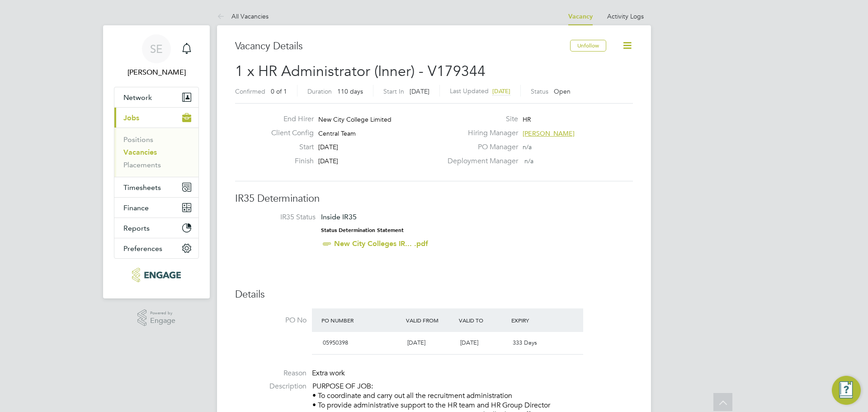 The height and width of the screenshot is (412, 868). I want to click on a: All Vacancies, so click(243, 16).